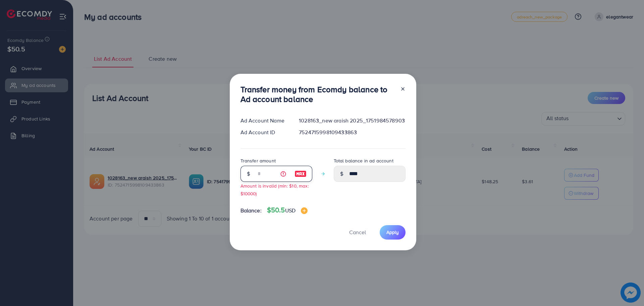 Image resolution: width=644 pixels, height=306 pixels. What do you see at coordinates (392, 232) in the screenshot?
I see `button: Apply` at bounding box center [392, 232].